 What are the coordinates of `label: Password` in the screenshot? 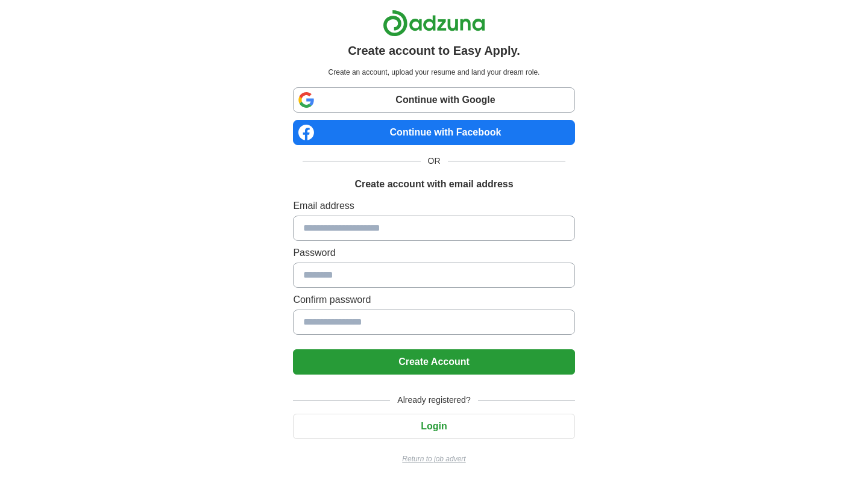 It's located at (434, 253).